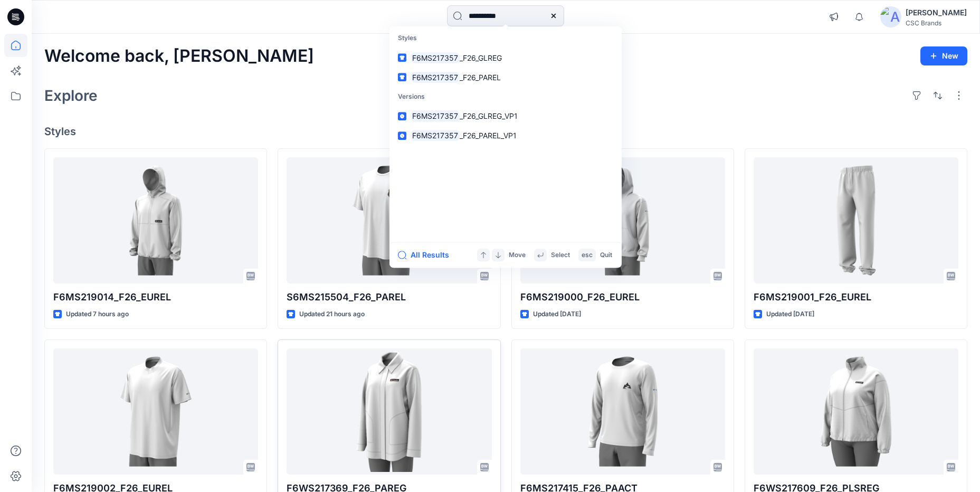  Describe the element at coordinates (506, 97) in the screenshot. I see `p: Versions` at that location.